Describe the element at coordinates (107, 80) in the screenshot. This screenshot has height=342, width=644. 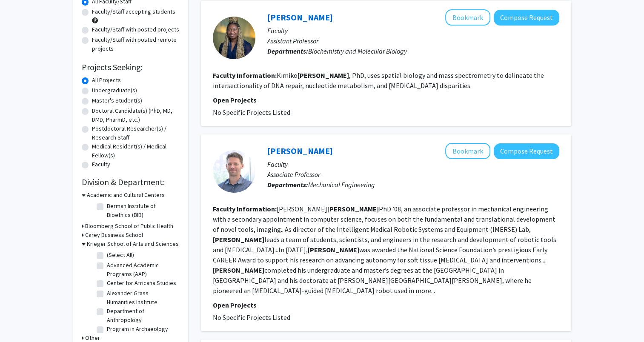
I see `label: All Projects` at that location.